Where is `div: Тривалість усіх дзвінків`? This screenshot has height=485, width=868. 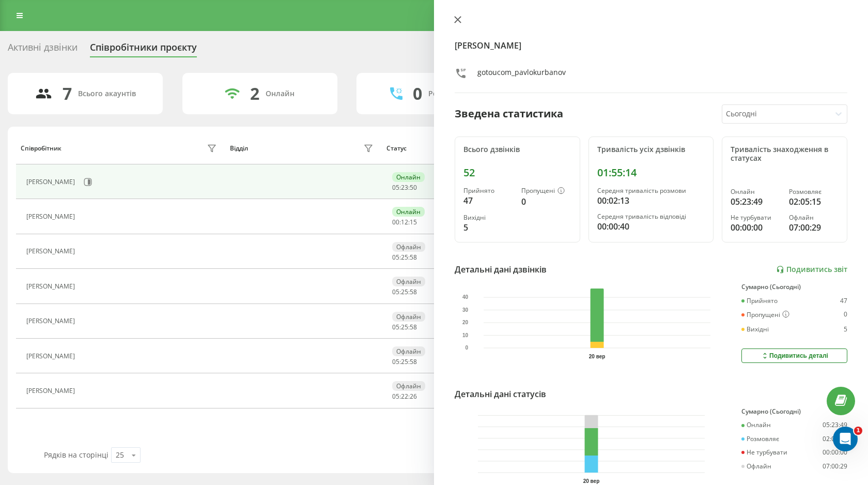 div: Тривалість усіх дзвінків is located at coordinates (651, 149).